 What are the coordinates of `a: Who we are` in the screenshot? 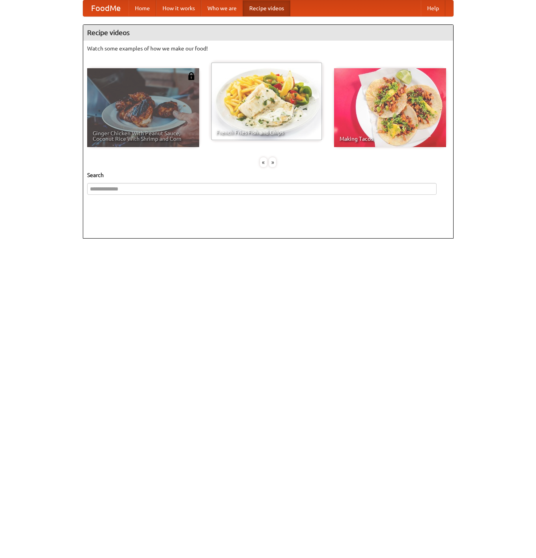 It's located at (222, 8).